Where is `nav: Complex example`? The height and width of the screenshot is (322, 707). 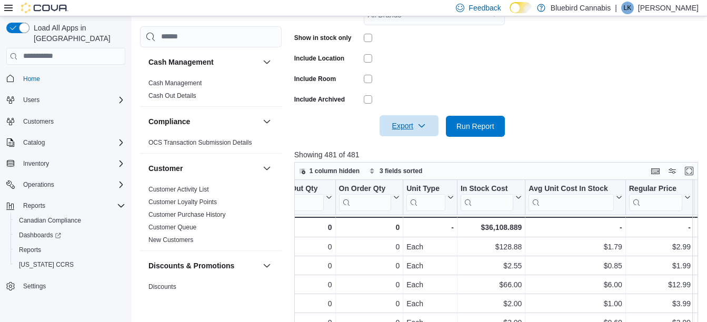
nav: Complex example is located at coordinates (66, 194).